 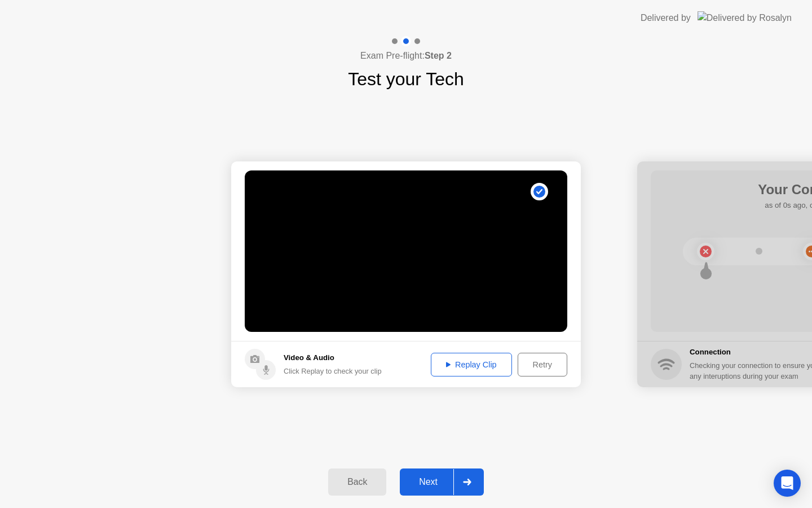 What do you see at coordinates (357, 482) in the screenshot?
I see `div: Back` at bounding box center [357, 482].